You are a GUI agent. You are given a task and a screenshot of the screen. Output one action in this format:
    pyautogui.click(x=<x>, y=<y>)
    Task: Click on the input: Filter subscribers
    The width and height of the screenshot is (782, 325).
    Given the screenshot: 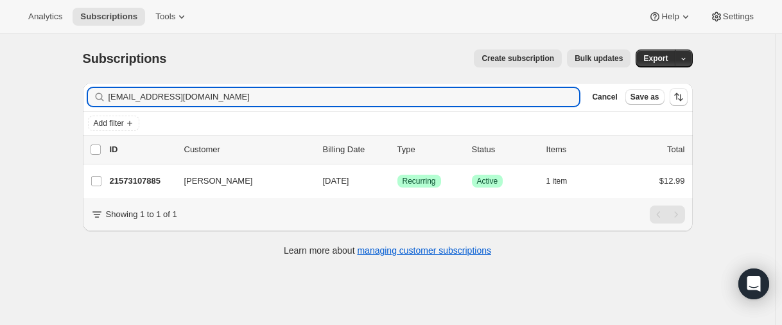 What is the action you would take?
    pyautogui.click(x=344, y=97)
    